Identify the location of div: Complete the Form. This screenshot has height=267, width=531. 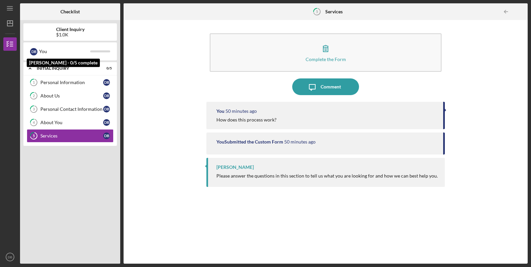
(326, 59).